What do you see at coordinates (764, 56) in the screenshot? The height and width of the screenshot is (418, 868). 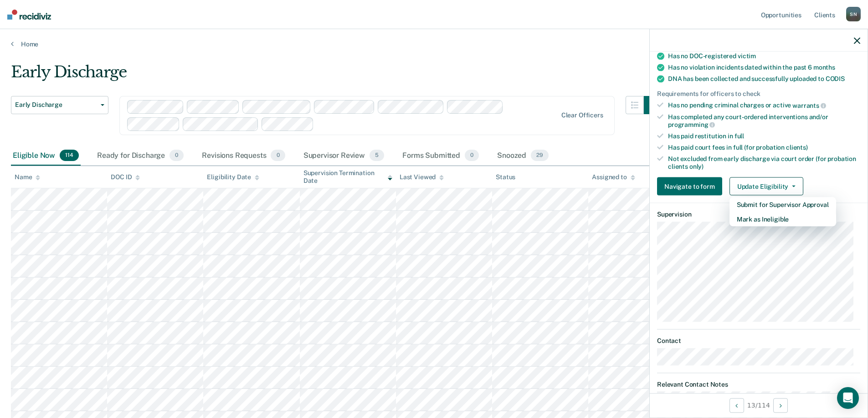 I see `div: Has no DOC-registered` at bounding box center [764, 56].